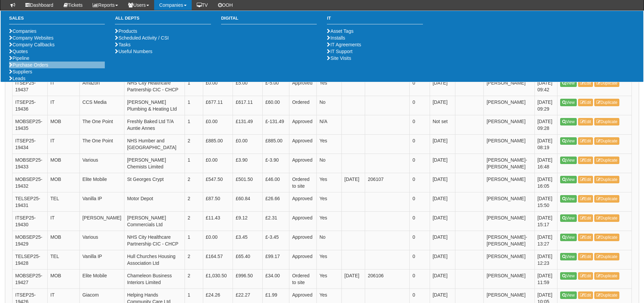 This screenshot has width=644, height=303. I want to click on td: £0.00, so click(217, 240).